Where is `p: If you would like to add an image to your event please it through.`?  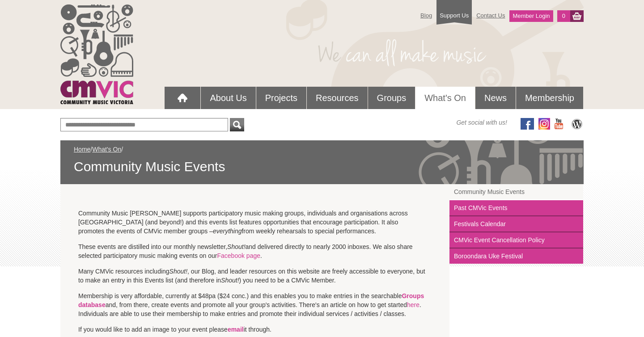 p: If you would like to add an image to your event please it through. is located at coordinates (255, 330).